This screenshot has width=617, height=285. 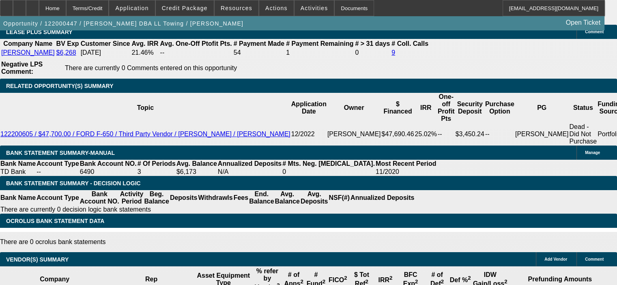 What do you see at coordinates (197, 172) in the screenshot?
I see `td: $6,173` at bounding box center [197, 172].